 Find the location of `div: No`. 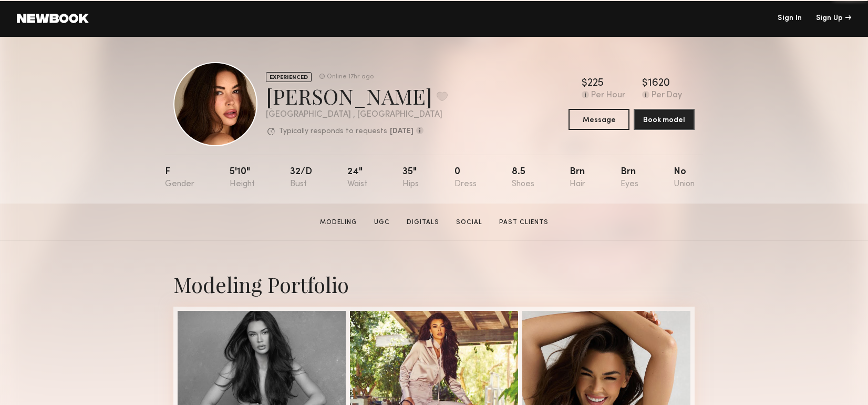

div: No is located at coordinates (684, 178).